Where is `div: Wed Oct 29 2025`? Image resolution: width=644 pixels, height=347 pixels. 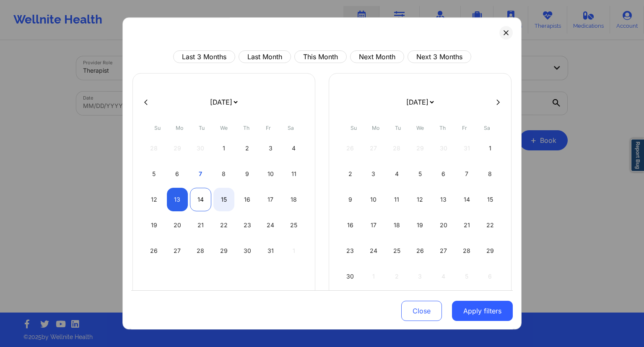
div: Wed Oct 29 2025 is located at coordinates (224, 251).